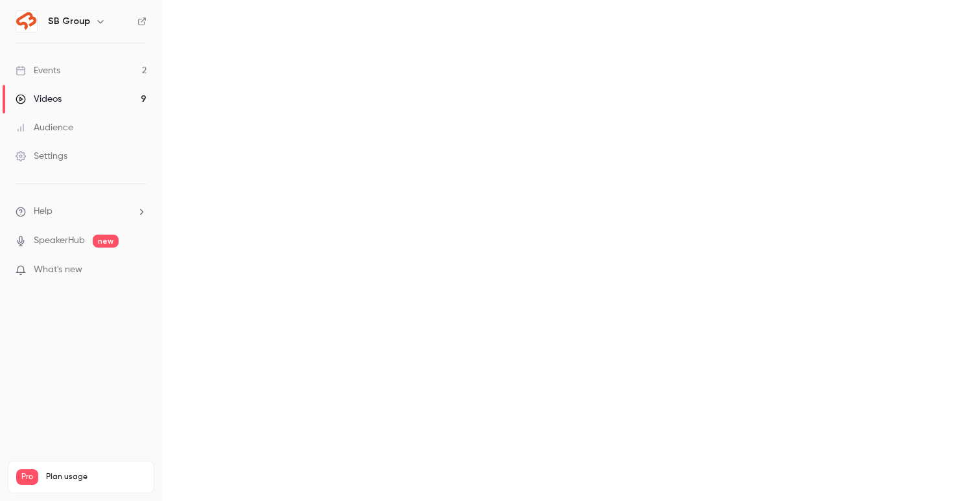 The height and width of the screenshot is (501, 980). I want to click on div: Videos, so click(38, 99).